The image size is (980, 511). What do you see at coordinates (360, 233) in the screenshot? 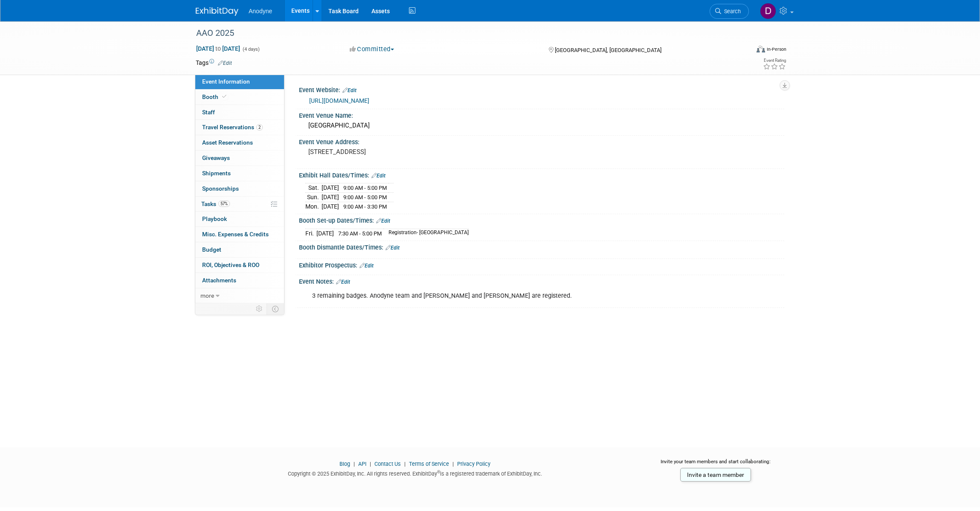
I see `span: 7:30 AM - 5:00 PM` at bounding box center [360, 233].